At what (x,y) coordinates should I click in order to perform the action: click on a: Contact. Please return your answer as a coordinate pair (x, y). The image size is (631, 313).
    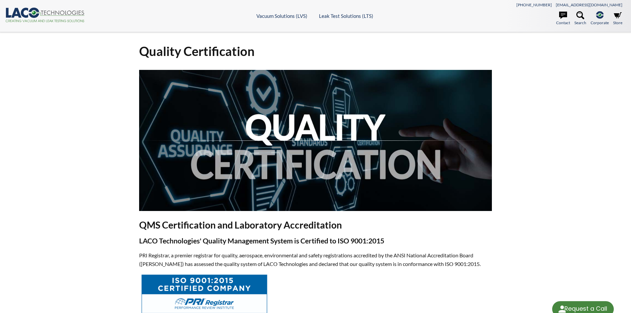
    Looking at the image, I should click on (563, 19).